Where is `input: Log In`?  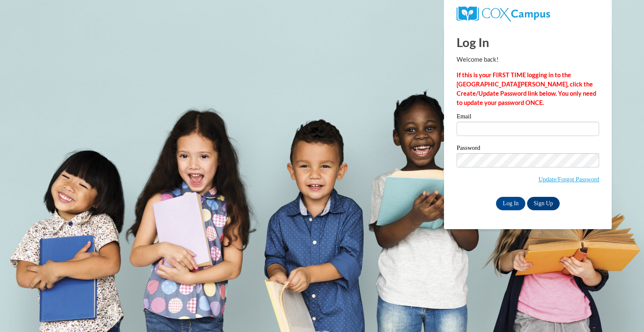
input: Log In is located at coordinates (511, 204).